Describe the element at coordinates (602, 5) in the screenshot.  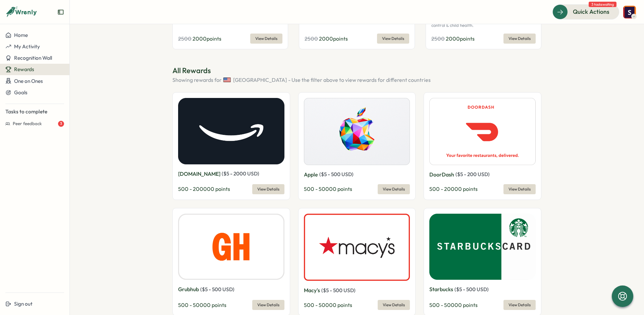
I see `span: 3 tasks waiting` at that location.